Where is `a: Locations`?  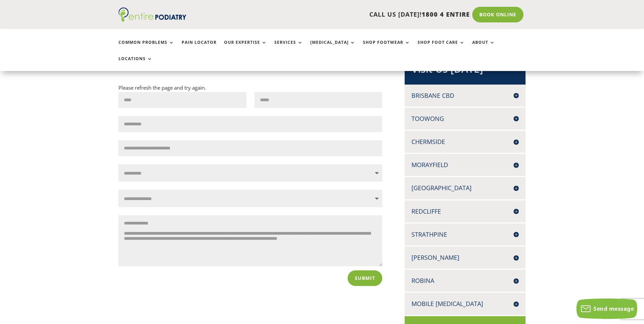
a: Locations is located at coordinates (136, 64).